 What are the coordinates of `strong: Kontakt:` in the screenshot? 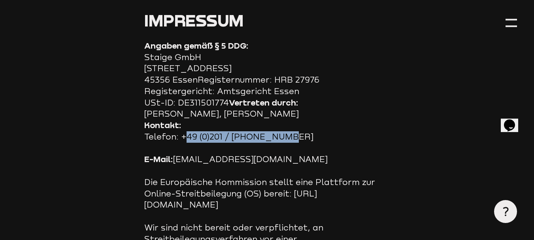 It's located at (163, 125).